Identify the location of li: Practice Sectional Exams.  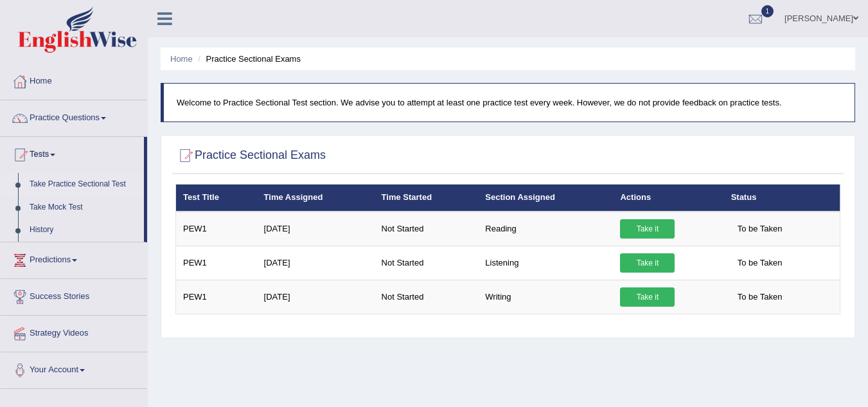
(248, 58).